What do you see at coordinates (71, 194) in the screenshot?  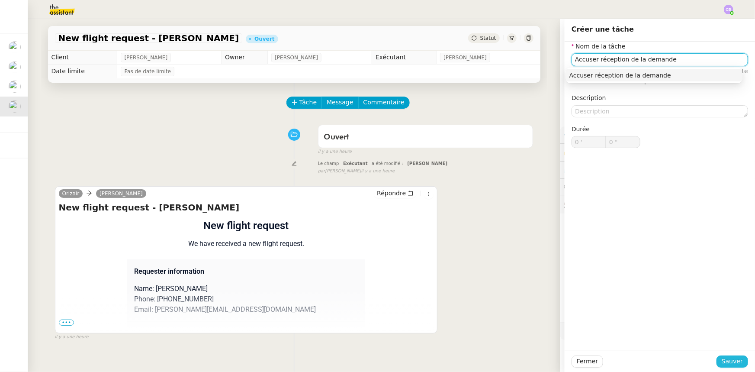 I see `a: Orizair` at bounding box center [71, 194].